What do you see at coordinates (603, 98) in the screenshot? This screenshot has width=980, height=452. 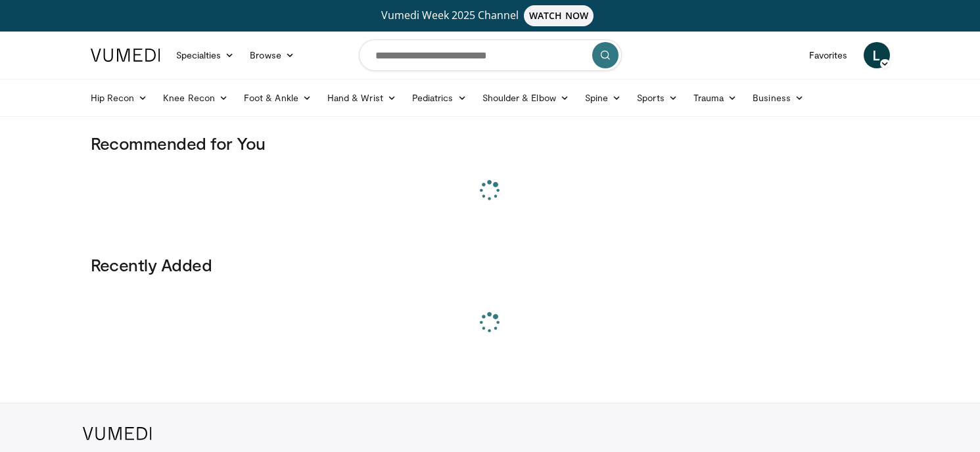 I see `a: Spine` at bounding box center [603, 98].